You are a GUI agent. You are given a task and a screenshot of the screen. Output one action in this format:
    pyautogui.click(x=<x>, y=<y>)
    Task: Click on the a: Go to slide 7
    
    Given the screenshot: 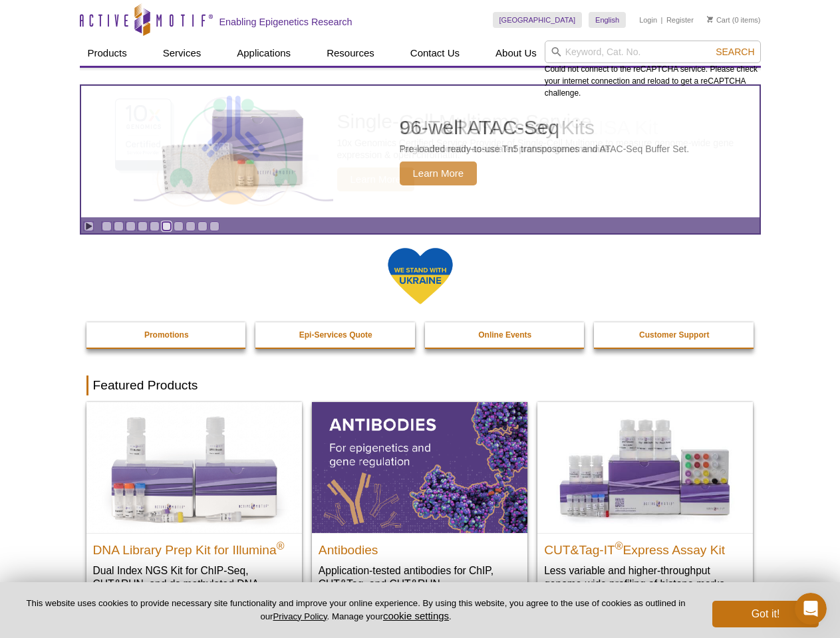 What is the action you would take?
    pyautogui.click(x=178, y=226)
    